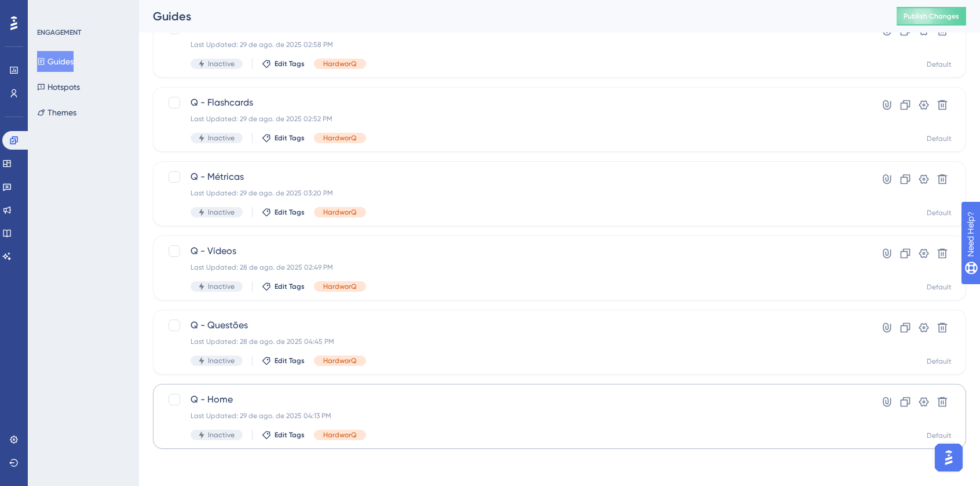 The image size is (980, 486). What do you see at coordinates (57, 113) in the screenshot?
I see `button: Themes` at bounding box center [57, 113].